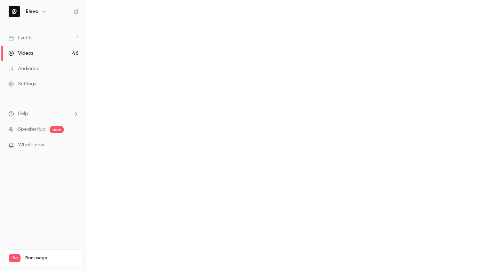 The image size is (501, 271). What do you see at coordinates (23, 113) in the screenshot?
I see `span: Help` at bounding box center [23, 113].